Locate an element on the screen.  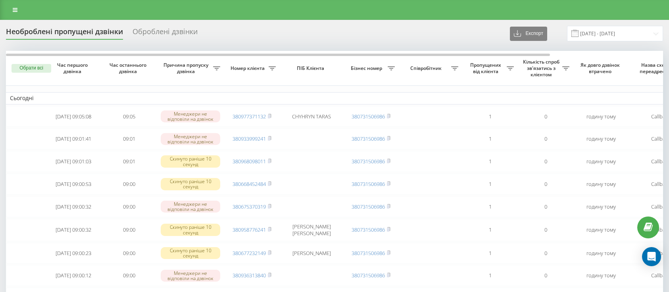
div: Оброблені дзвінки is located at coordinates (165, 33).